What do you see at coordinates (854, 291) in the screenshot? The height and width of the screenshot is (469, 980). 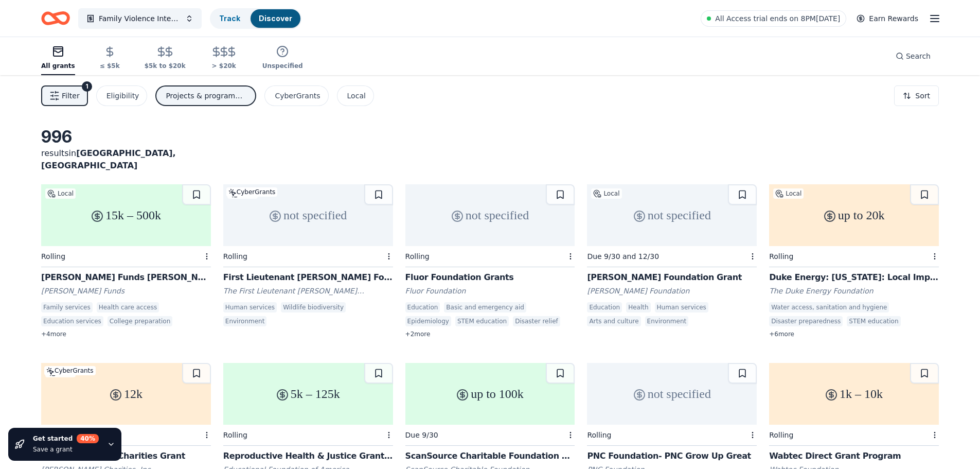 I see `div: The Duke Energy Foundation` at bounding box center [854, 291].